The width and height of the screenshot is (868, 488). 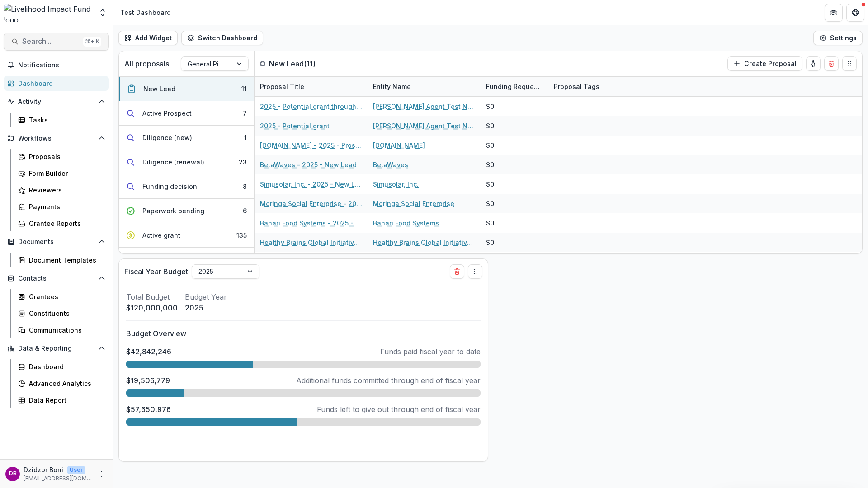 I want to click on button: Open Data & Reporting, so click(x=56, y=349).